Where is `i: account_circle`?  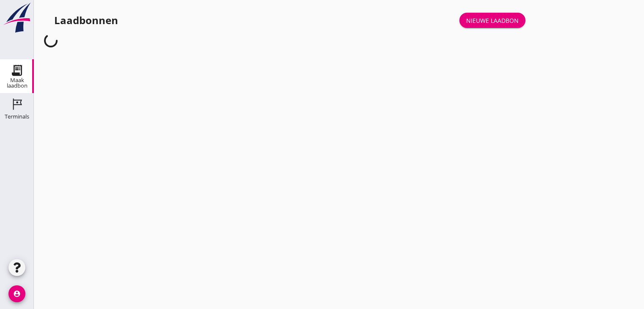 i: account_circle is located at coordinates (17, 294).